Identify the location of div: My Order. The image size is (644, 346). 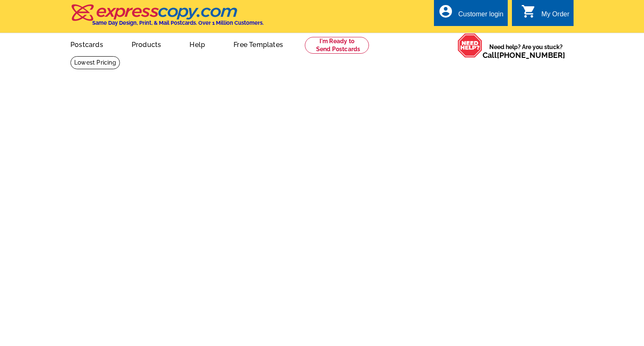
(555, 16).